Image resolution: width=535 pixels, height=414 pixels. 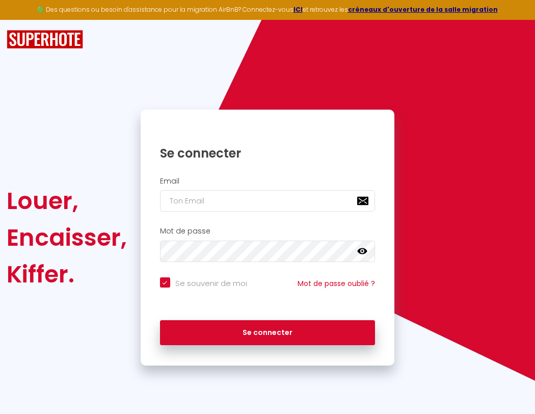 What do you see at coordinates (268, 201) in the screenshot?
I see `input: Ton Email` at bounding box center [268, 201].